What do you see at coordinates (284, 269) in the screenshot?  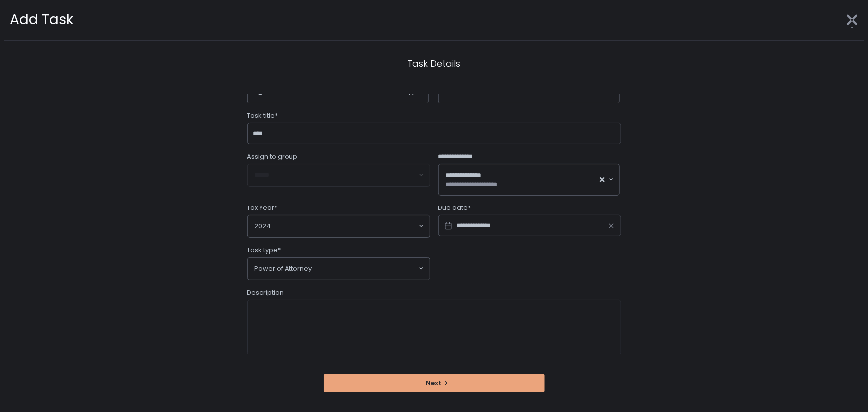 I see `span: Power of Attorney` at bounding box center [284, 269].